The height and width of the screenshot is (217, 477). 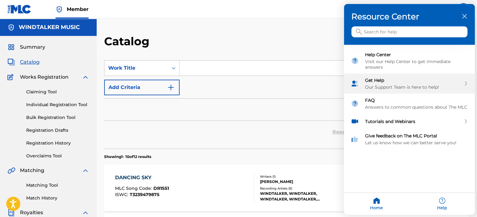 What do you see at coordinates (409, 97) in the screenshot?
I see `div: Resource center home modules` at bounding box center [409, 97].